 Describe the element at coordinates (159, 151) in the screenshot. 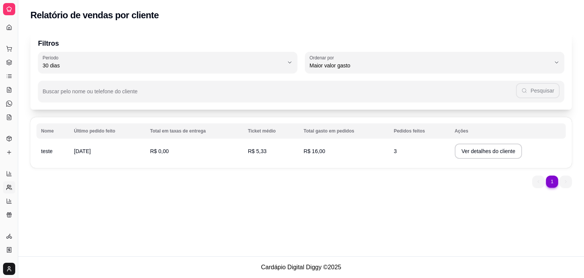

I see `span: R$ 0,00` at that location.